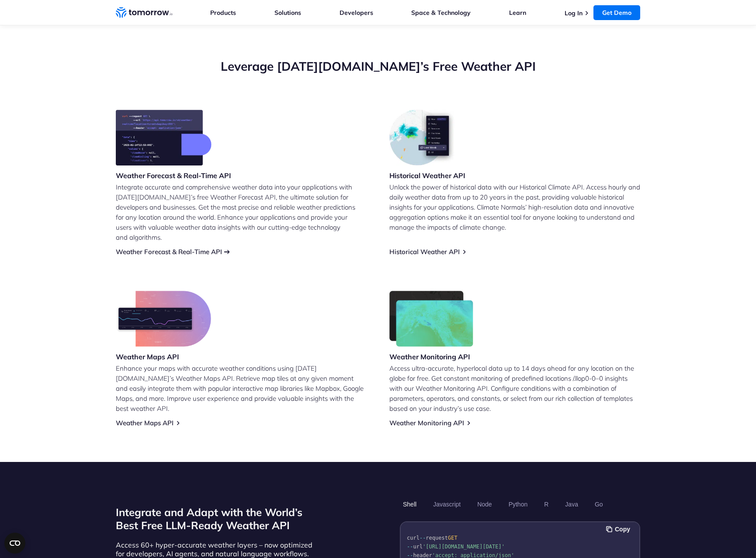 The width and height of the screenshot is (756, 558). What do you see at coordinates (144, 13) in the screenshot?
I see `a: Home link` at bounding box center [144, 13].